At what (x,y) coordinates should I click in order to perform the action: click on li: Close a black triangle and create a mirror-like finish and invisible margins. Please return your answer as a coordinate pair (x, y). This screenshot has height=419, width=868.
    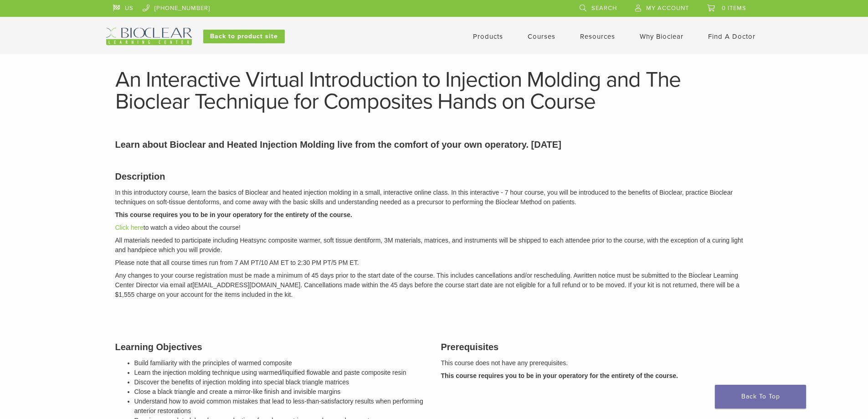
    Looking at the image, I should click on (281, 392).